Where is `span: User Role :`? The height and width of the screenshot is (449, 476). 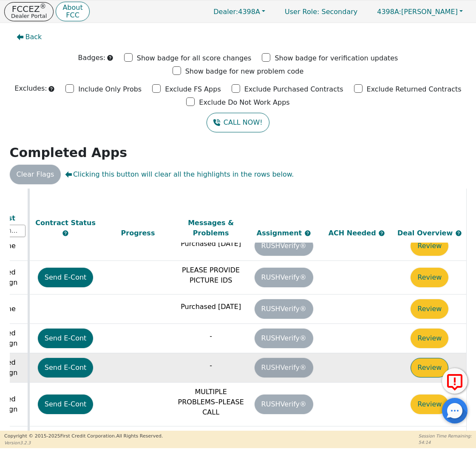 span: User Role : is located at coordinates (302, 12).